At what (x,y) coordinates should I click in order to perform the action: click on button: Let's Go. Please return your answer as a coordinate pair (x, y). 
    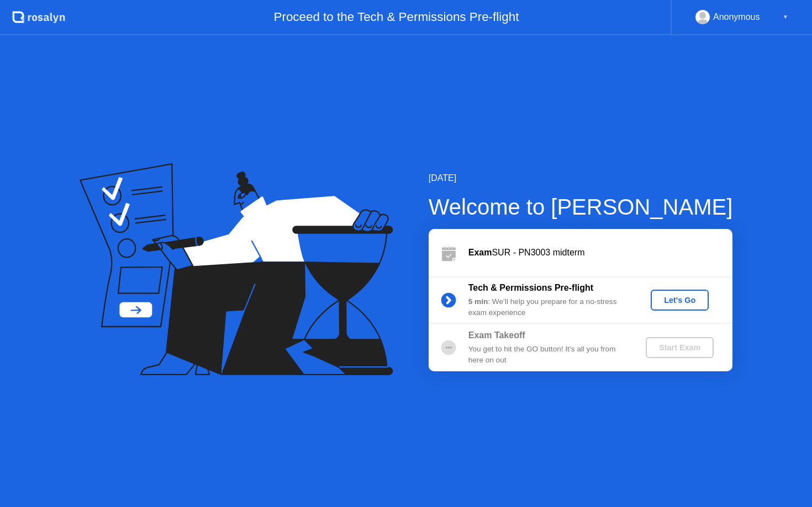
    Looking at the image, I should click on (679, 300).